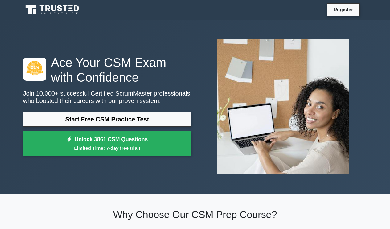  I want to click on h1: Ace Your CSM Exam with Confidence, so click(107, 70).